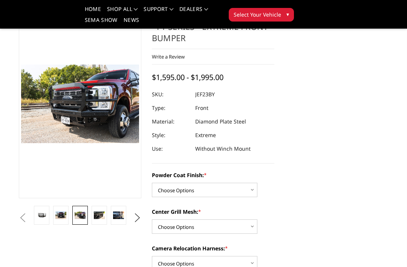  What do you see at coordinates (258, 14) in the screenshot?
I see `span: Select Your Vehicle` at bounding box center [258, 14].